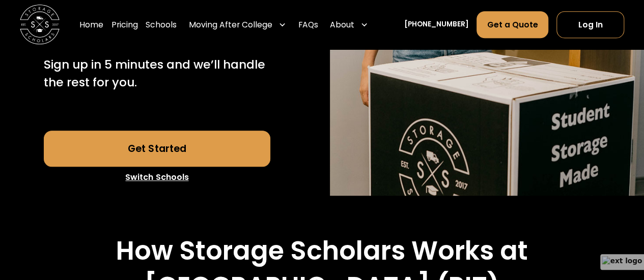  I want to click on a: Get Started, so click(157, 148).